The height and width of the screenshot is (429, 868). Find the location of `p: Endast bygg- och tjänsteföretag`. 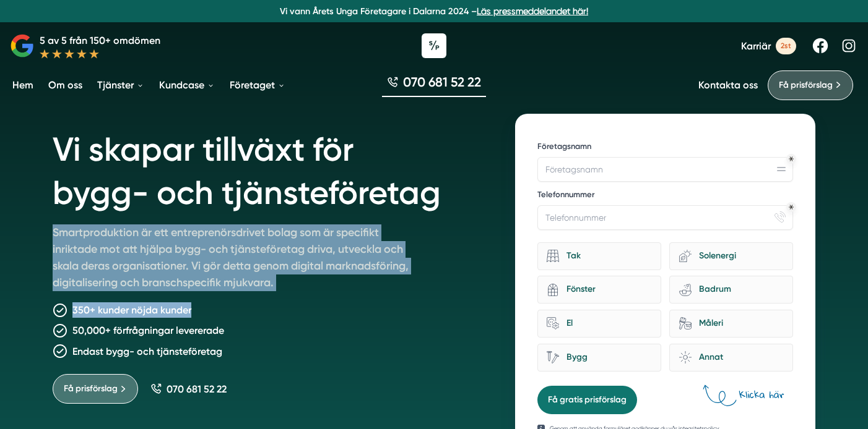

p: Endast bygg- och tjänsteföretag is located at coordinates (147, 351).